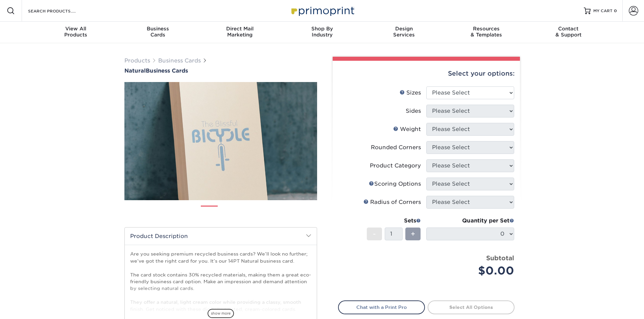  What do you see at coordinates (60, 11) in the screenshot?
I see `input: SEARCH PRODUCTS.....` at bounding box center [60, 11].